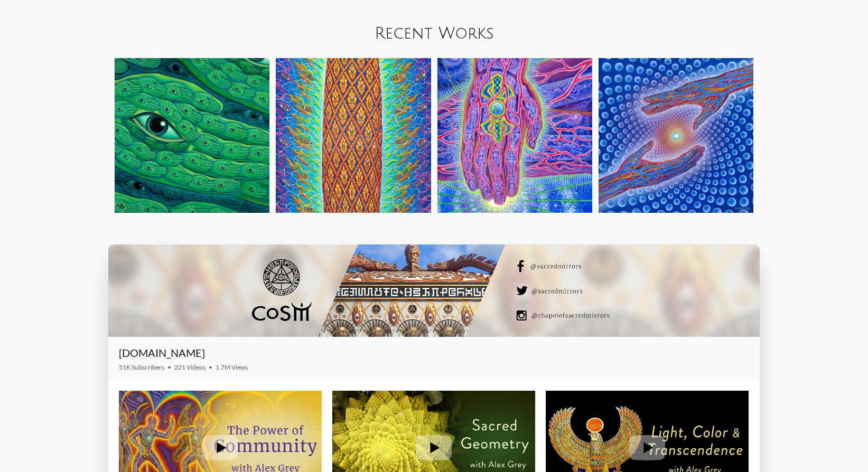 This screenshot has height=472, width=868. I want to click on span: 51K Subscribers, so click(141, 367).